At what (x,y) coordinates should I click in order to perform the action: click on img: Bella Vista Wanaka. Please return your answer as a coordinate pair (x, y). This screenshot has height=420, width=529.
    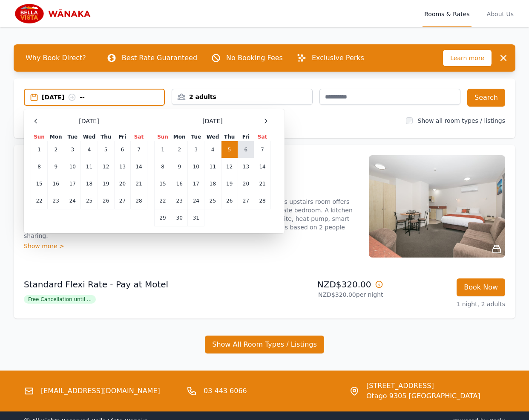
    Looking at the image, I should click on (54, 14).